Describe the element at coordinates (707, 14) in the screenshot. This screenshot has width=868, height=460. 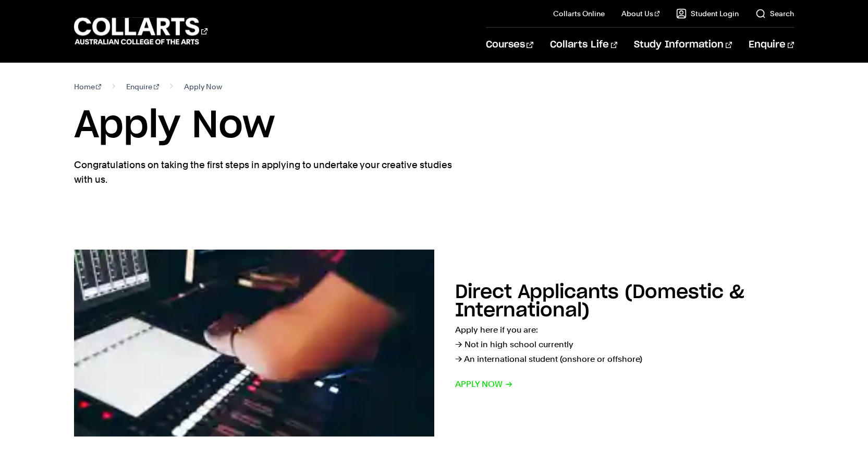
I see `a: Student Login` at that location.